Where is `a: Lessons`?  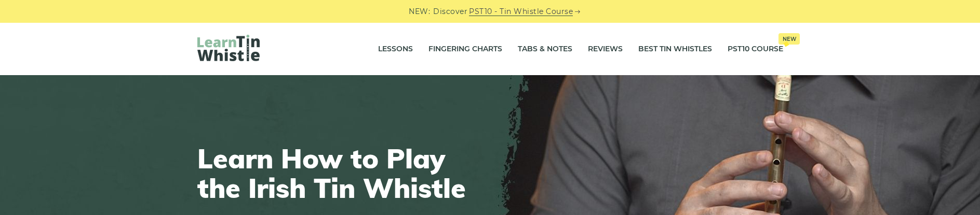
a: Lessons is located at coordinates (395, 49).